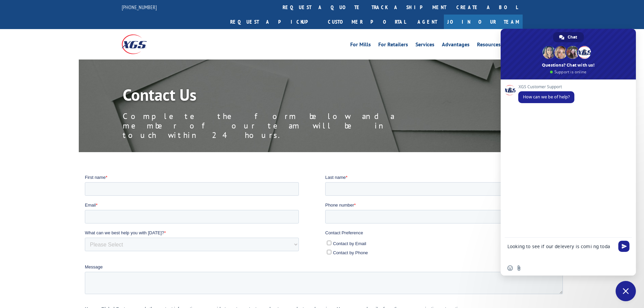 This screenshot has width=644, height=308. What do you see at coordinates (427, 22) in the screenshot?
I see `a: Agent` at bounding box center [427, 22].